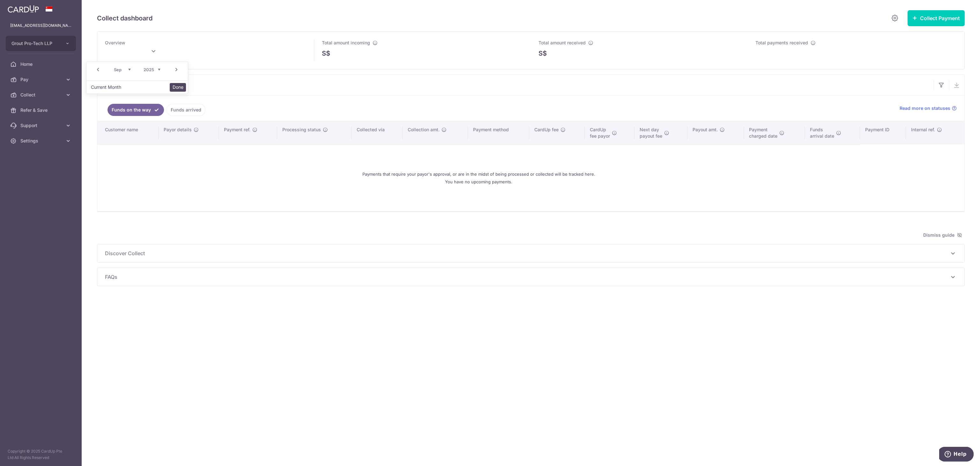 Image resolution: width=980 pixels, height=466 pixels. What do you see at coordinates (128, 133) in the screenshot?
I see `th: Customer name` at bounding box center [128, 133].